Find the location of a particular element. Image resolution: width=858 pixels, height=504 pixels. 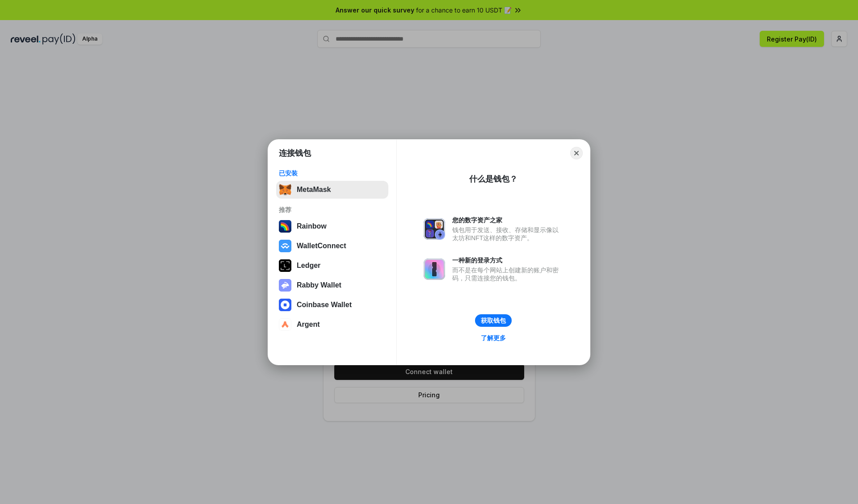

a: 了解更多 is located at coordinates (494, 338).